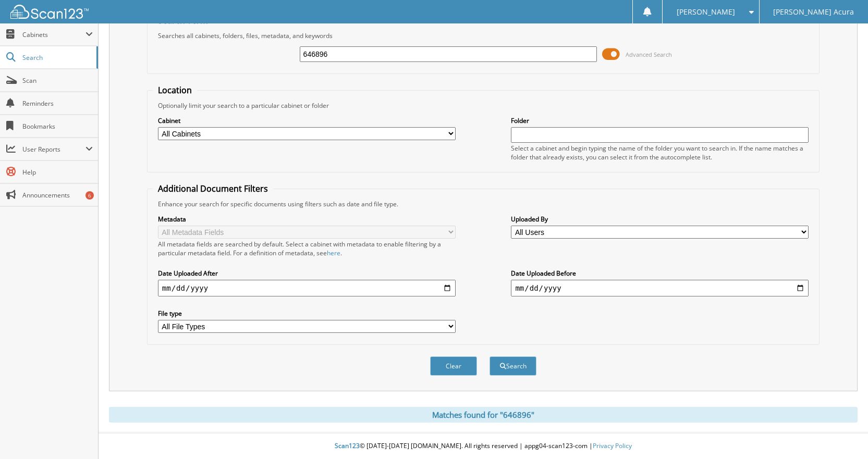  What do you see at coordinates (513, 365) in the screenshot?
I see `button: Search` at bounding box center [513, 365].